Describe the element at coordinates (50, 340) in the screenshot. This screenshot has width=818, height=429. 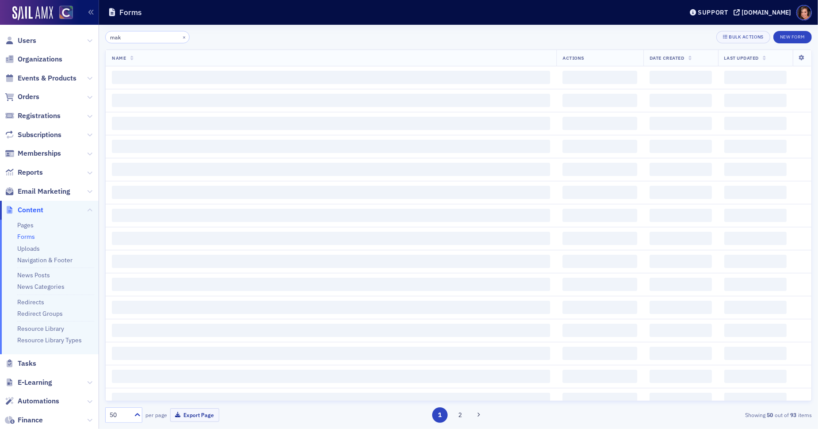
I see `a: Resource Library Types` at that location.